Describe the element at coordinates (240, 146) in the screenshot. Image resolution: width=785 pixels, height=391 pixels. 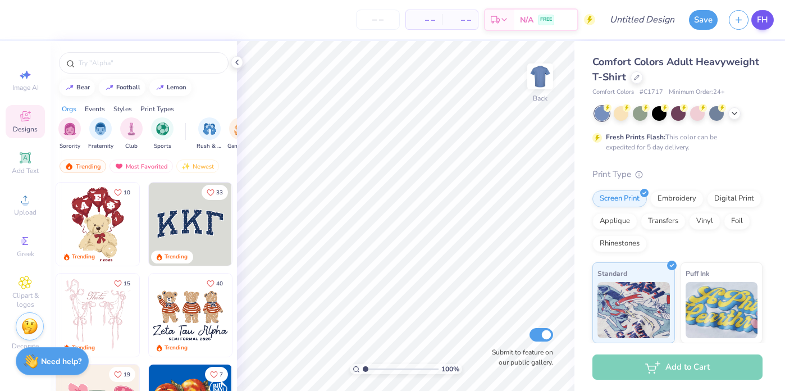
I see `span: Game Day` at that location.